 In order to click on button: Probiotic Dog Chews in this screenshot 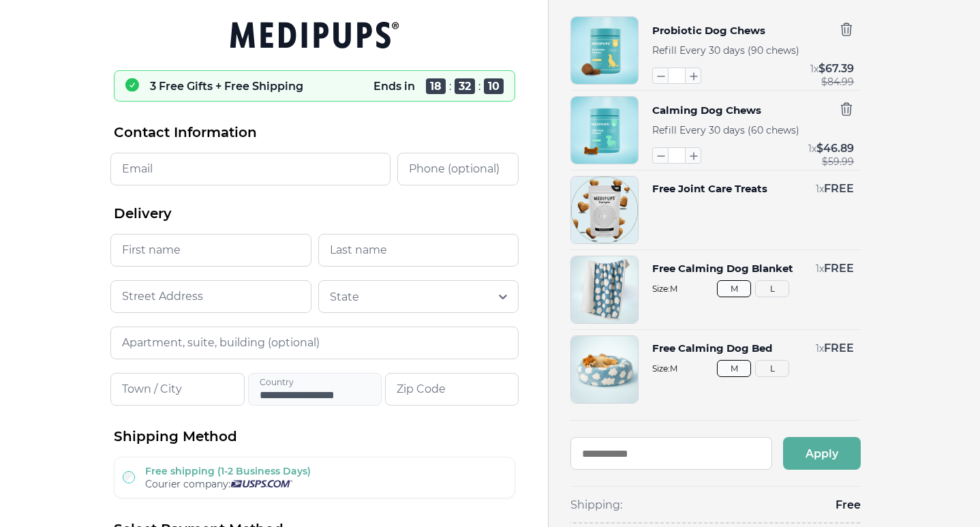, I will do `click(709, 31)`.